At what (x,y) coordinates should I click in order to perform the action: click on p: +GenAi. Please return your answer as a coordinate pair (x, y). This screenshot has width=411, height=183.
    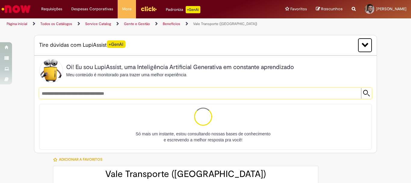
    Looking at the image, I should click on (193, 10).